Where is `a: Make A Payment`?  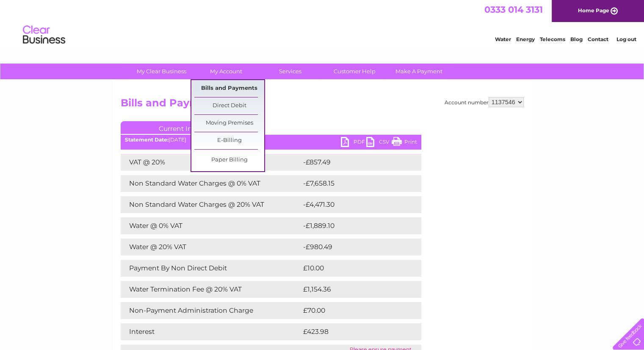
a: Make A Payment is located at coordinates (419, 71).